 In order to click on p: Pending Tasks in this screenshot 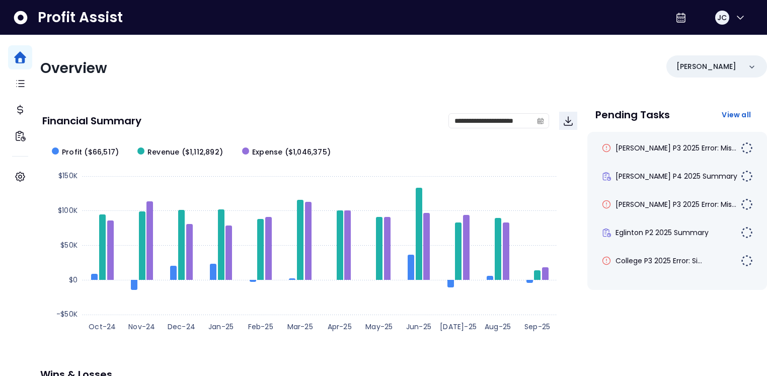, I will do `click(632, 115)`.